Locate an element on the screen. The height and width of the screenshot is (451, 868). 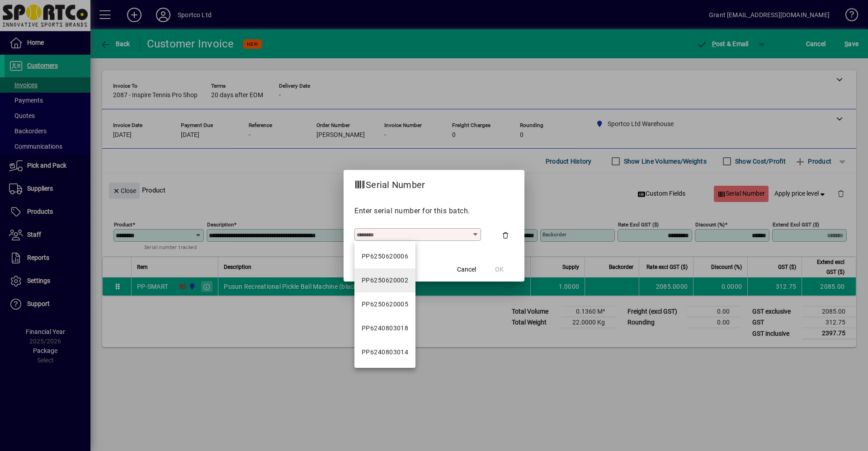
h2: Serial Number is located at coordinates (390, 183).